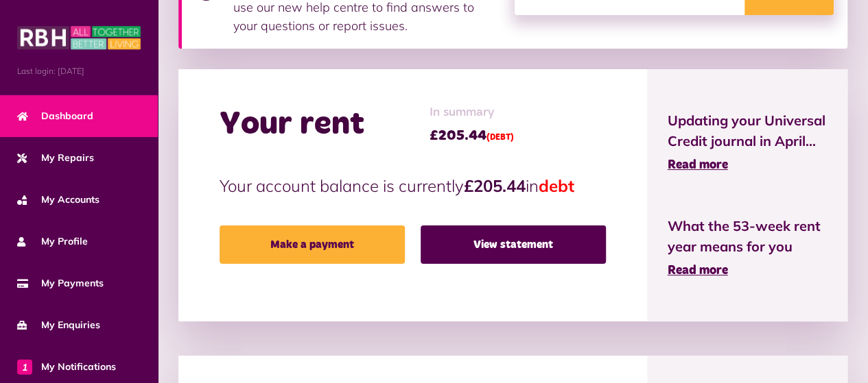 This screenshot has height=383, width=868. Describe the element at coordinates (58, 200) in the screenshot. I see `span: My Accounts` at that location.